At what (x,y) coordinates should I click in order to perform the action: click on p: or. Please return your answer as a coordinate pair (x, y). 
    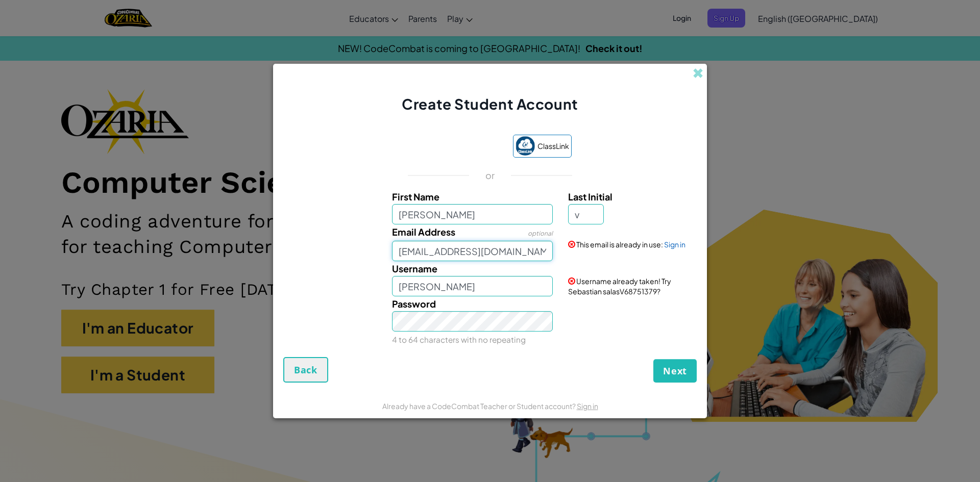
    Looking at the image, I should click on (490, 176).